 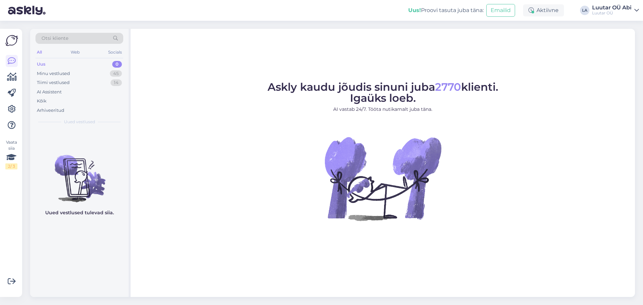 I want to click on div: 2 / 3, so click(x=11, y=167).